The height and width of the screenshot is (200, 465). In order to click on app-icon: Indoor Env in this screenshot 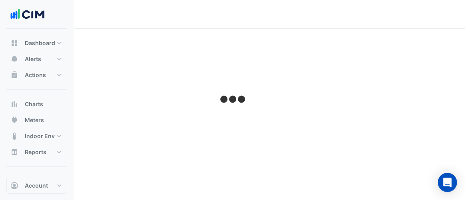, I will do `click(14, 136)`.